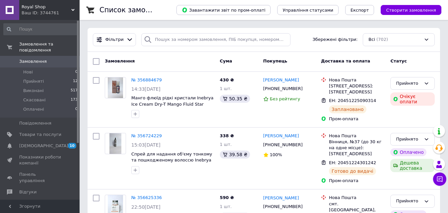 The width and height of the screenshot is (448, 213). I want to click on span: 517, so click(74, 91).